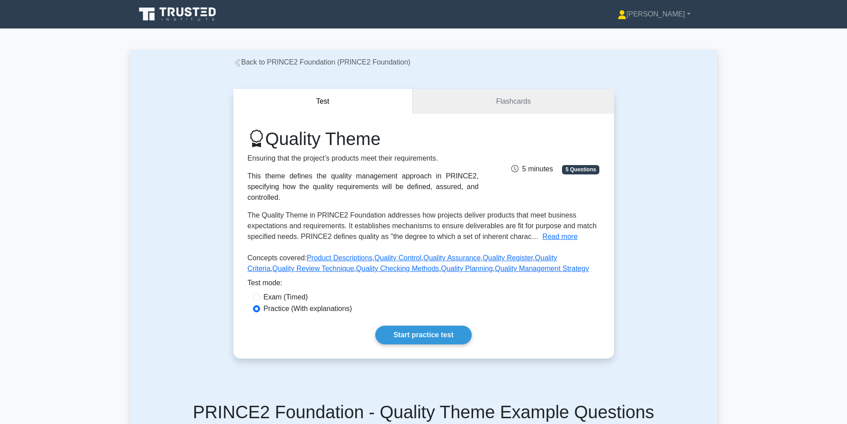  Describe the element at coordinates (424, 265) in the screenshot. I see `p: Concepts covered: , , , , , , , ,` at that location.